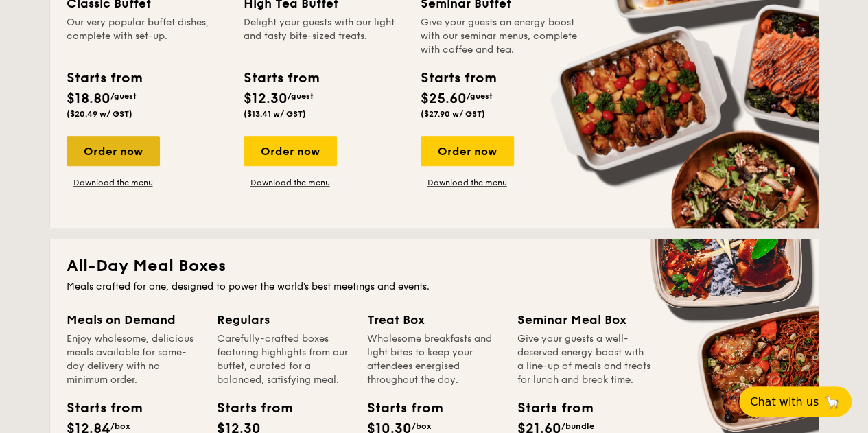 This screenshot has height=433, width=868. What do you see at coordinates (434, 320) in the screenshot?
I see `div: Treat Box` at bounding box center [434, 320].